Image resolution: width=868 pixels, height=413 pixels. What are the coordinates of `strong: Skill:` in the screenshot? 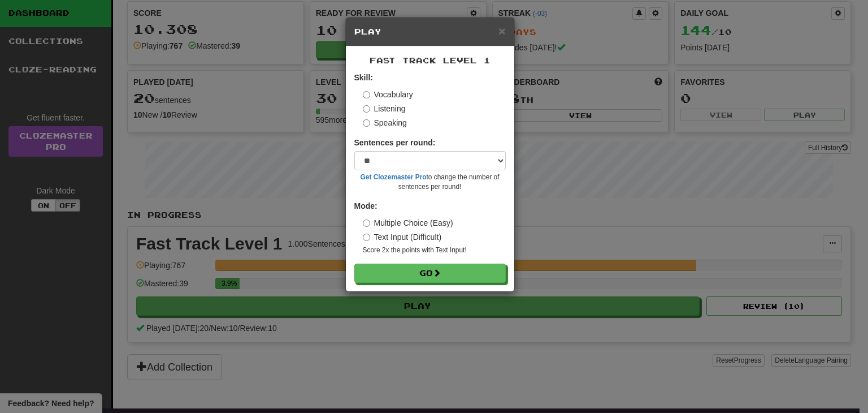 It's located at (363, 78).